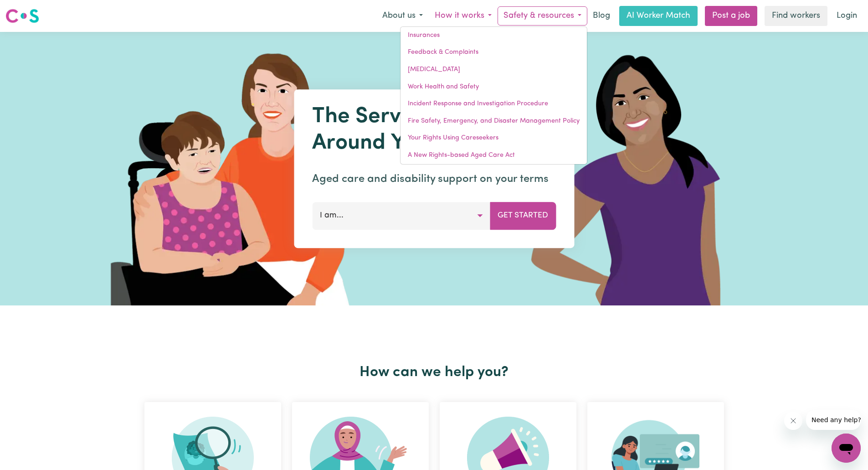  What do you see at coordinates (542, 16) in the screenshot?
I see `button: Safety & resources` at bounding box center [542, 16].